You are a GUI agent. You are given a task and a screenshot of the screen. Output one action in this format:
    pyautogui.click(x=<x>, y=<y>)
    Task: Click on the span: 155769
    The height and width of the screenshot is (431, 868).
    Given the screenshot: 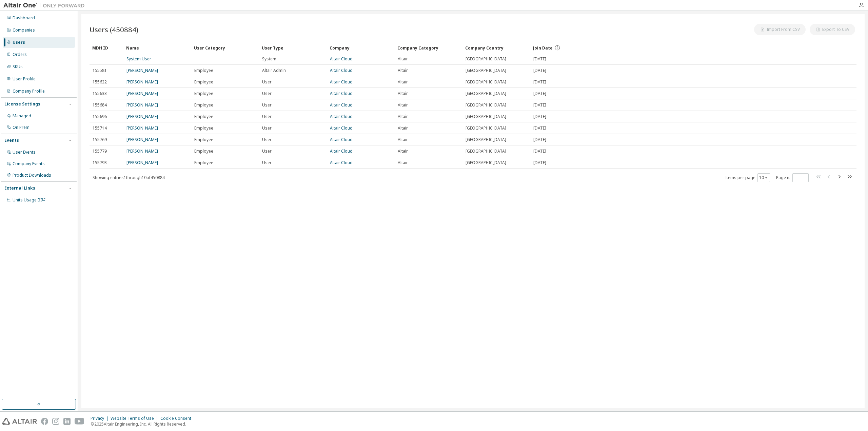 What is the action you would take?
    pyautogui.click(x=100, y=140)
    